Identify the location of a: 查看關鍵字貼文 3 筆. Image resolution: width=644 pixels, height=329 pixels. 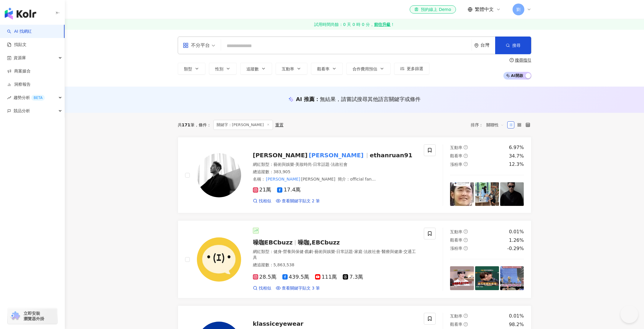
(298, 289).